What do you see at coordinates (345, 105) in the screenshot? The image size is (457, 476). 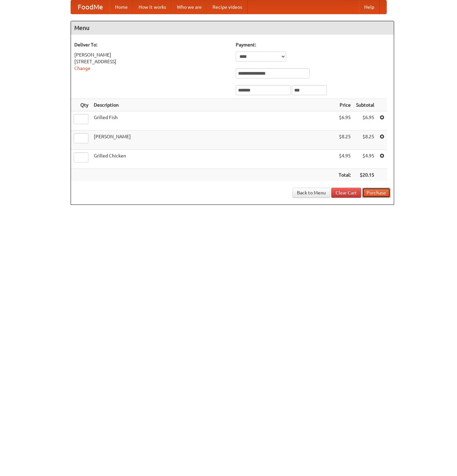 I see `th: Price` at bounding box center [345, 105].